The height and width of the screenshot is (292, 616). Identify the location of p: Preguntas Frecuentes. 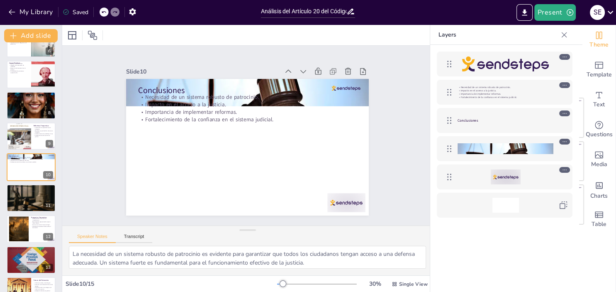
(42, 217).